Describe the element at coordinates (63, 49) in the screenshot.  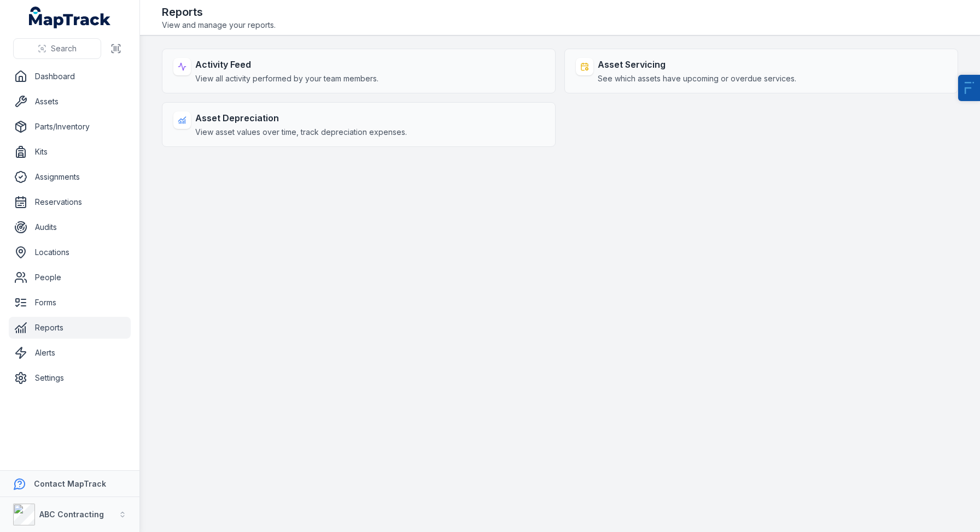
I see `span: Search` at that location.